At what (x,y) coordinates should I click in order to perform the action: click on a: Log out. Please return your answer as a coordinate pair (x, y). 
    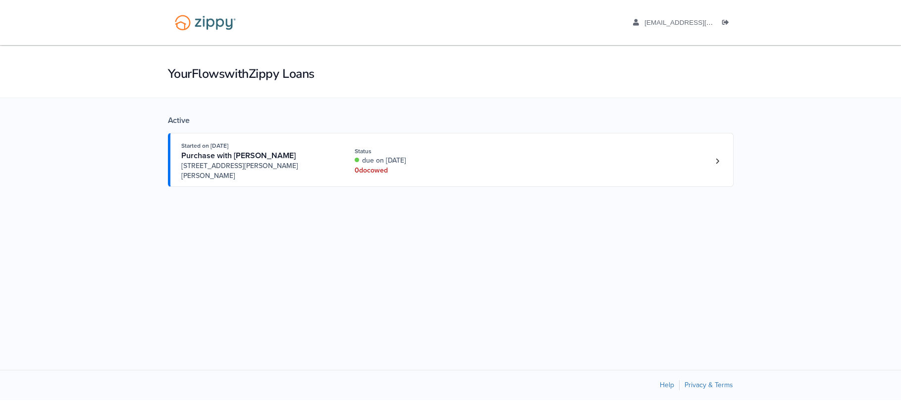
    Looking at the image, I should click on (727, 24).